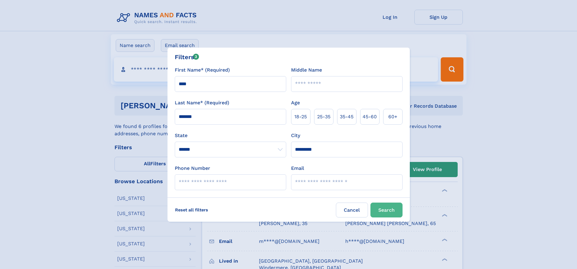  What do you see at coordinates (306, 70) in the screenshot?
I see `label: Middle Name` at bounding box center [306, 70].